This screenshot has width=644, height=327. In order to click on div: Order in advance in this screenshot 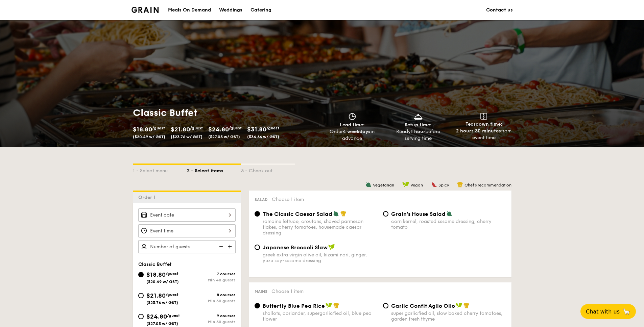, I will do `click(352, 135)`.